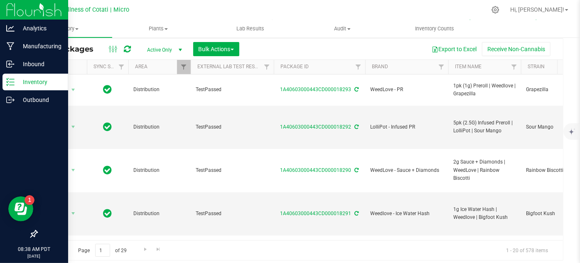  Describe the element at coordinates (158, 249) in the screenshot. I see `a: Go to the last page` at that location.